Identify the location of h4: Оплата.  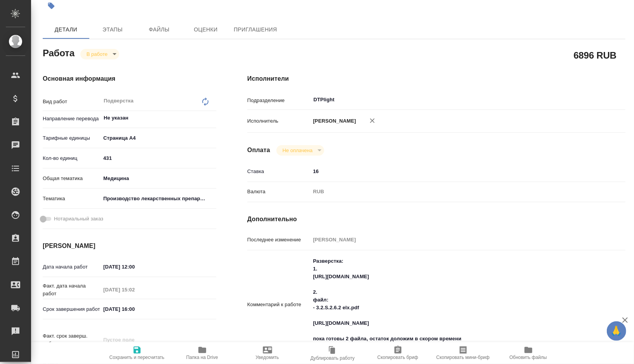
(258, 150).